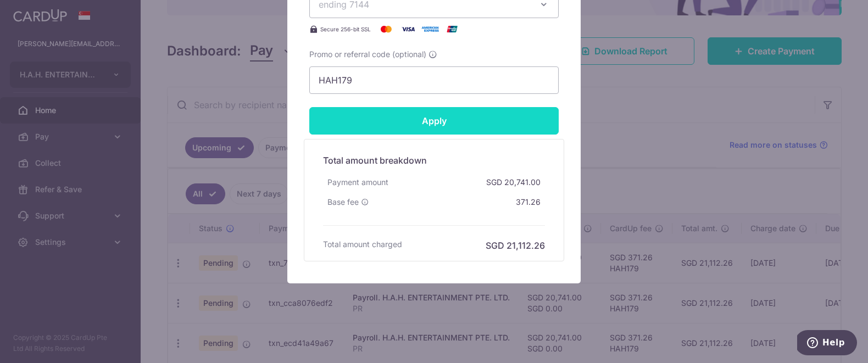 This screenshot has height=363, width=868. I want to click on span: Promo or referral code (optional), so click(367, 55).